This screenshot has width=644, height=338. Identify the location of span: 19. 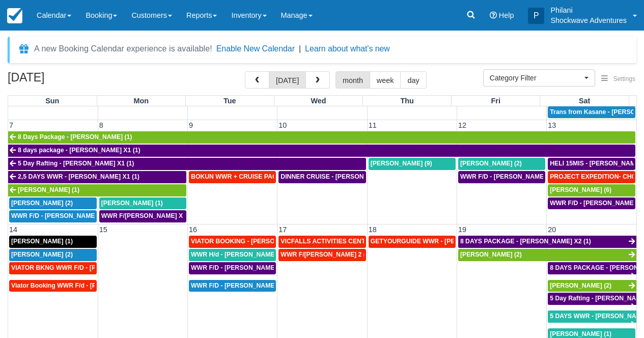
(462, 229).